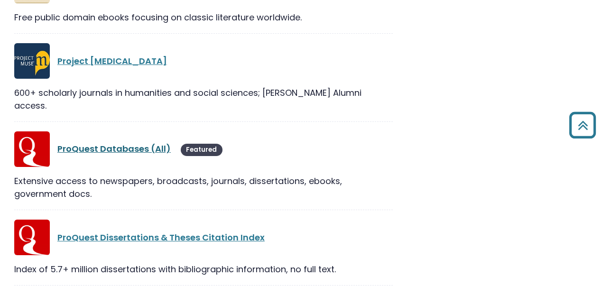 The height and width of the screenshot is (286, 602). I want to click on div: Index of 5.7+ million dissertations with bibliographic information, no full text., so click(203, 269).